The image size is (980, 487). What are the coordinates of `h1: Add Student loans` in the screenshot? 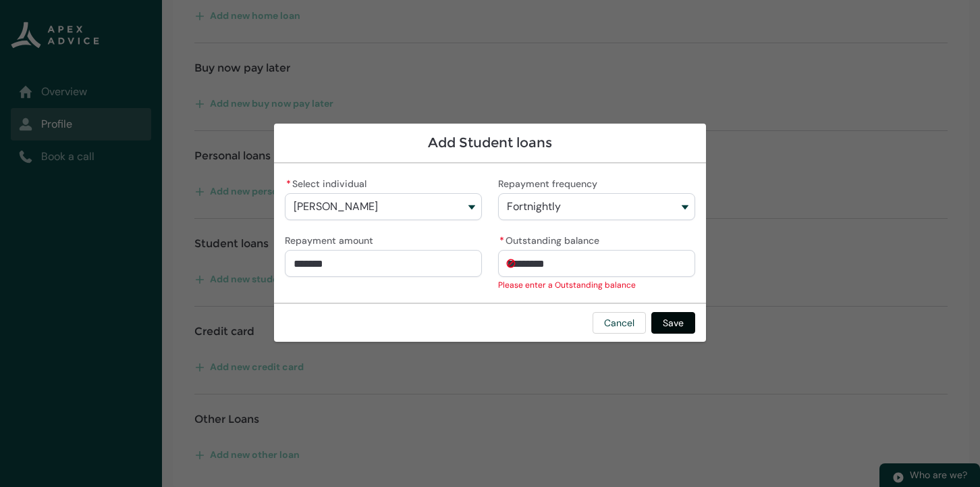 It's located at (490, 142).